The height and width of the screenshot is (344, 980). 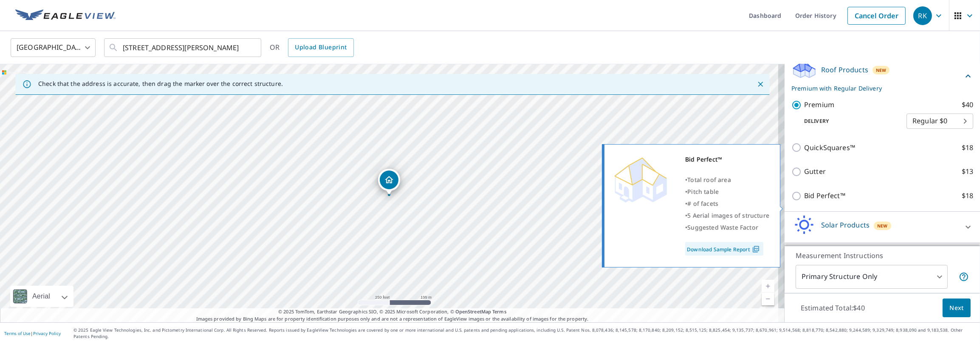 I want to click on a: Upload Blueprint, so click(x=321, y=47).